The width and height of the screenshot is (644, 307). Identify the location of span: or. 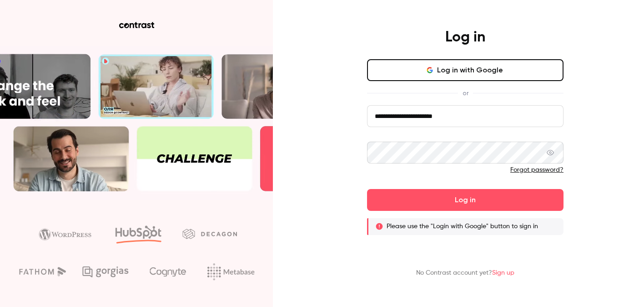
(465, 93).